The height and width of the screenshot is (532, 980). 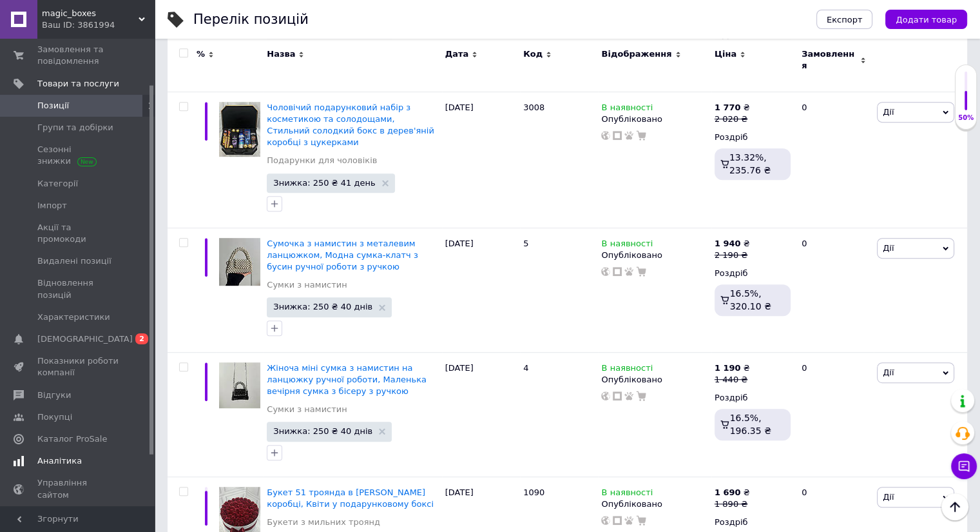 I want to click on a: Подарунки для чоловіків, so click(x=321, y=161).